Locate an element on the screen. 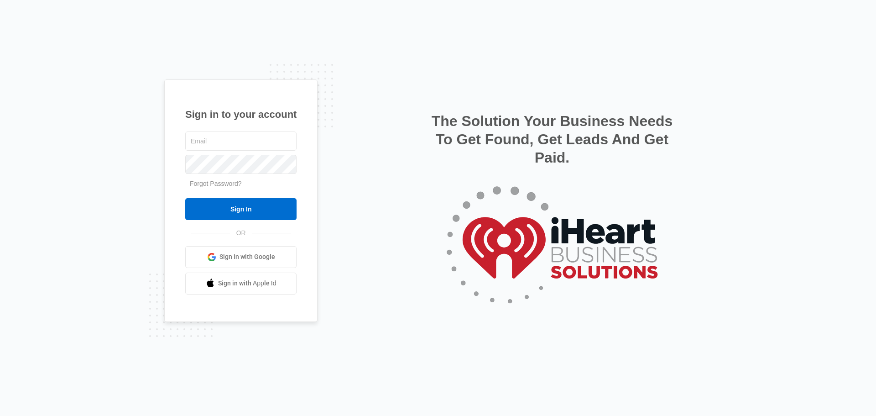  input: Email is located at coordinates (241, 141).